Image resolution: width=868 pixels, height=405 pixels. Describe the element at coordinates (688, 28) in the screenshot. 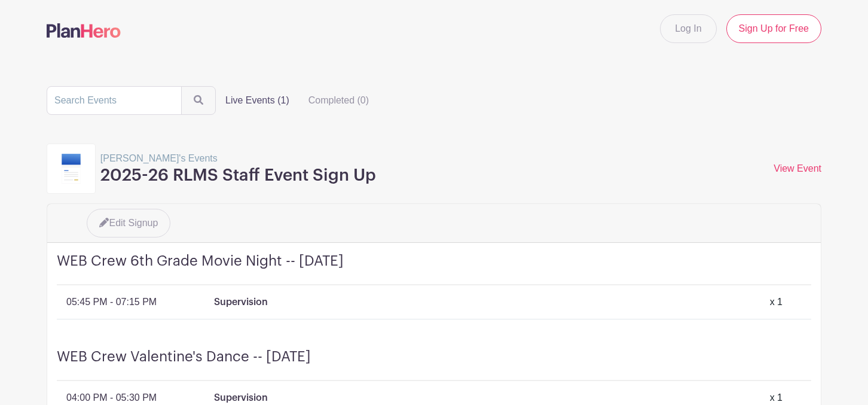

I see `a: Log In` at that location.